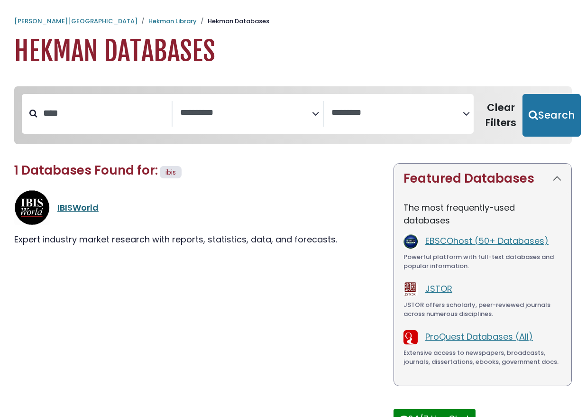  I want to click on h1: Hekman Databases, so click(293, 51).